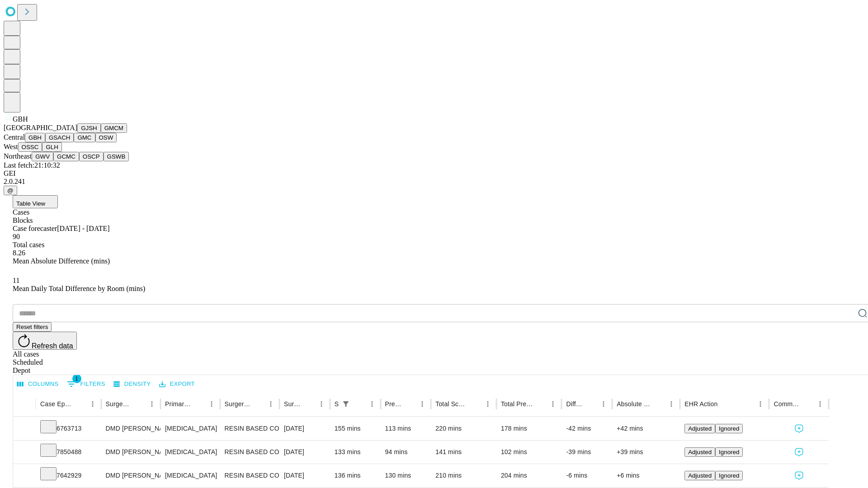  Describe the element at coordinates (32, 327) in the screenshot. I see `button: Reset filters` at that location.